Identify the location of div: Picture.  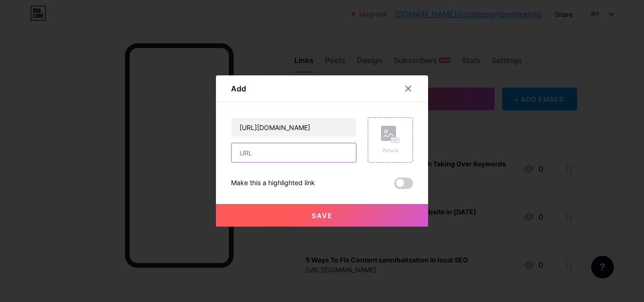
(391, 150).